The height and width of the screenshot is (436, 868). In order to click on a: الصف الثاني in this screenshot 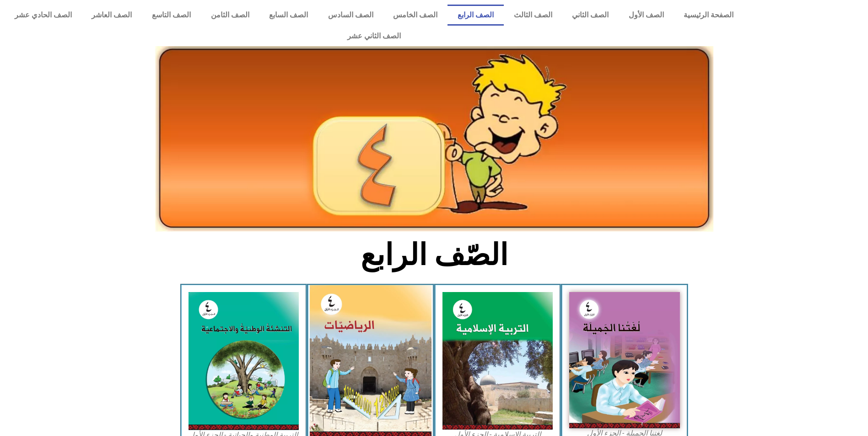, I will do `click(590, 15)`.